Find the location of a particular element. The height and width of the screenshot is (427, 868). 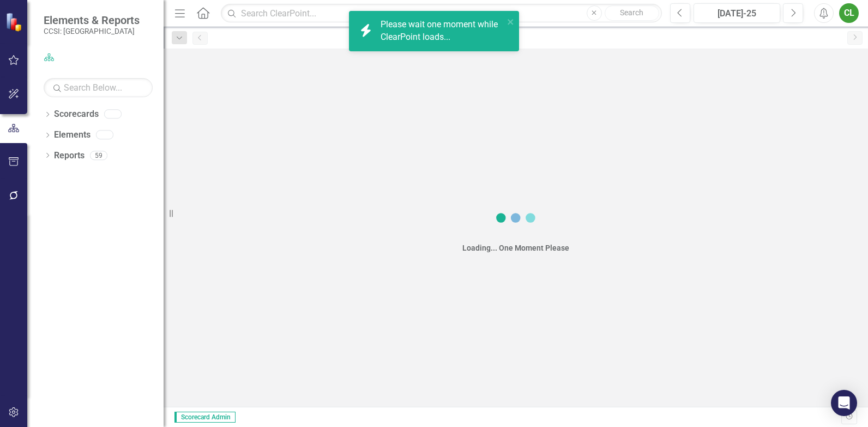

img: ClearPoint Strategy is located at coordinates (15, 22).